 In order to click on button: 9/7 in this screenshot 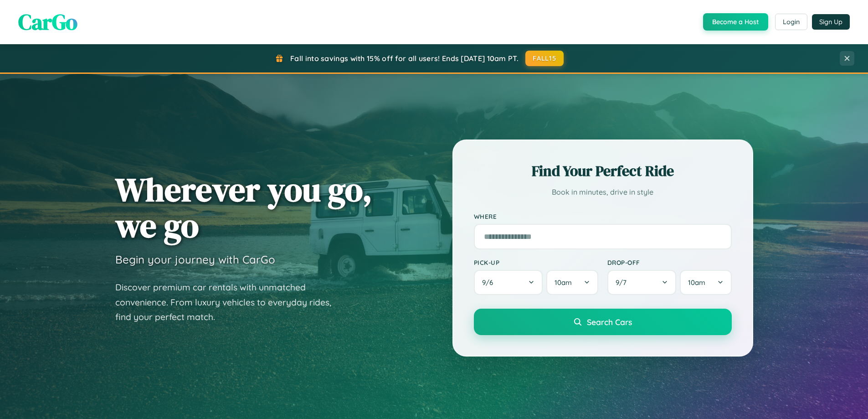, I will do `click(642, 282)`.